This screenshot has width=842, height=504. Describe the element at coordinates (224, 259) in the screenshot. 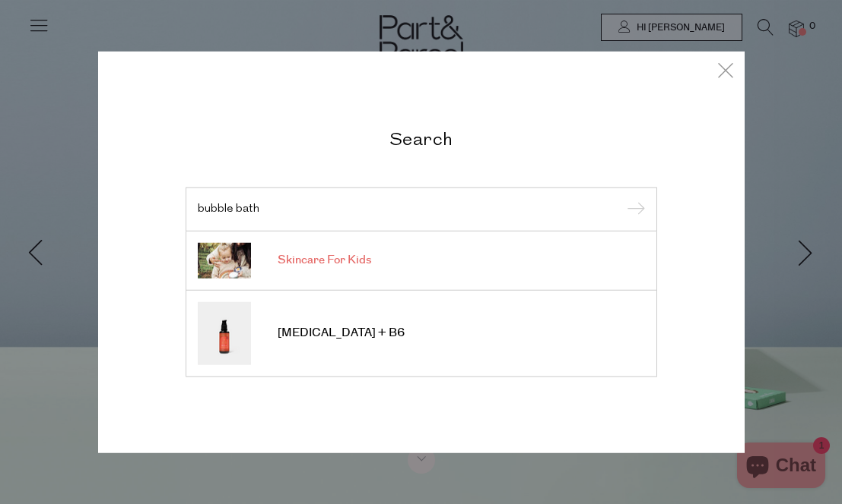

I see `img: Skincare For Kids` at that location.